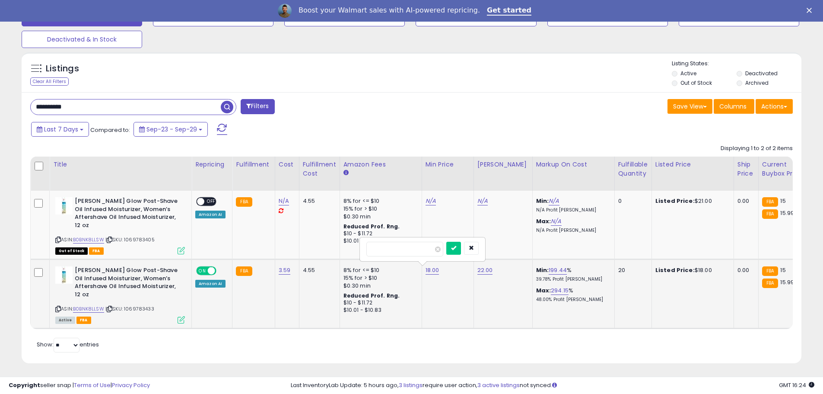 This screenshot has width=823, height=394. Describe the element at coordinates (499, 385) in the screenshot. I see `a: 3 active listings` at that location.